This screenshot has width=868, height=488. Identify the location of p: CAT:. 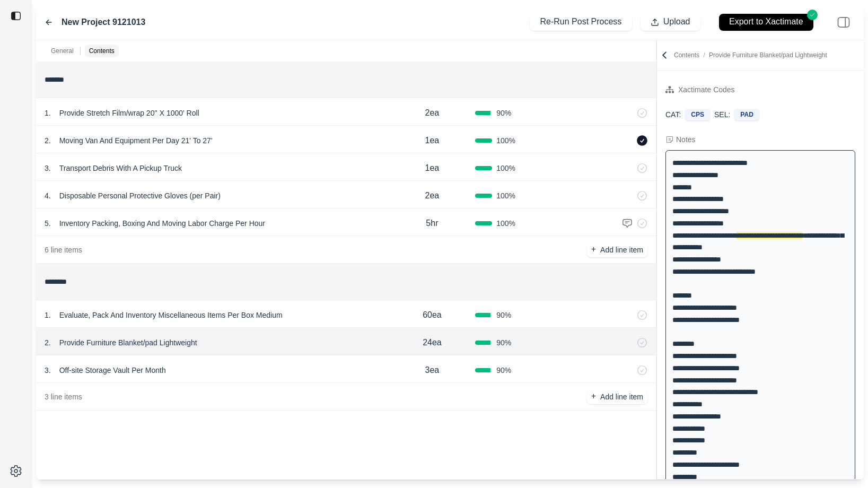
(673, 114).